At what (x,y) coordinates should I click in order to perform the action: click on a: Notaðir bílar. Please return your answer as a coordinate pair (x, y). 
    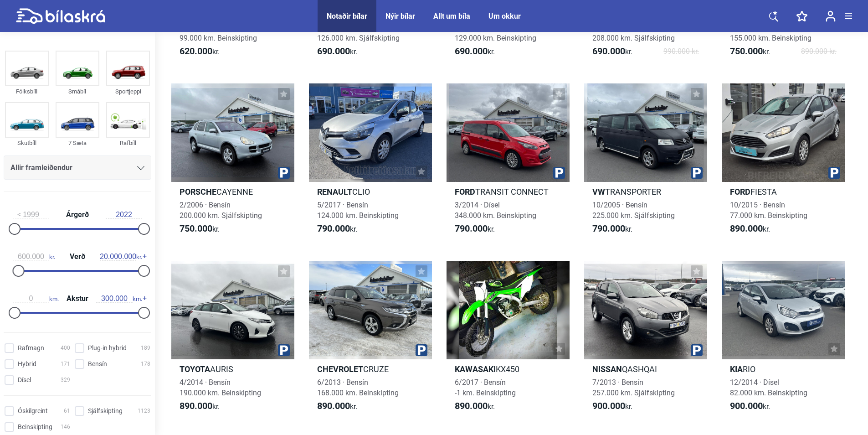
    Looking at the image, I should click on (347, 16).